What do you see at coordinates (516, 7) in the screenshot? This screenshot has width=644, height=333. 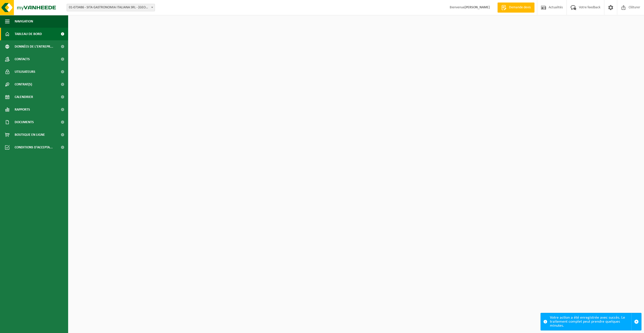 I see `a: Demande devis` at bounding box center [516, 7].